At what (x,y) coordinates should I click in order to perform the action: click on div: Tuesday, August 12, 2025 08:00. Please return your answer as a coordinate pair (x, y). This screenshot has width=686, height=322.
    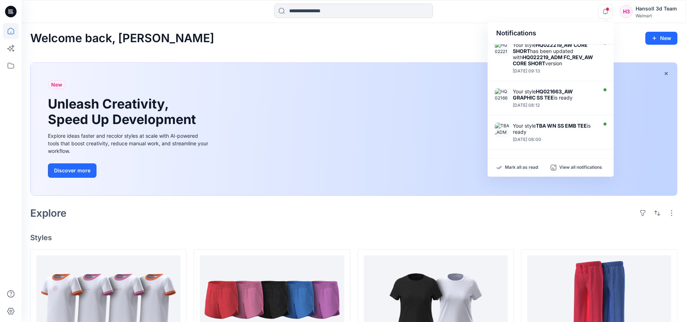
    Looking at the image, I should click on (554, 139).